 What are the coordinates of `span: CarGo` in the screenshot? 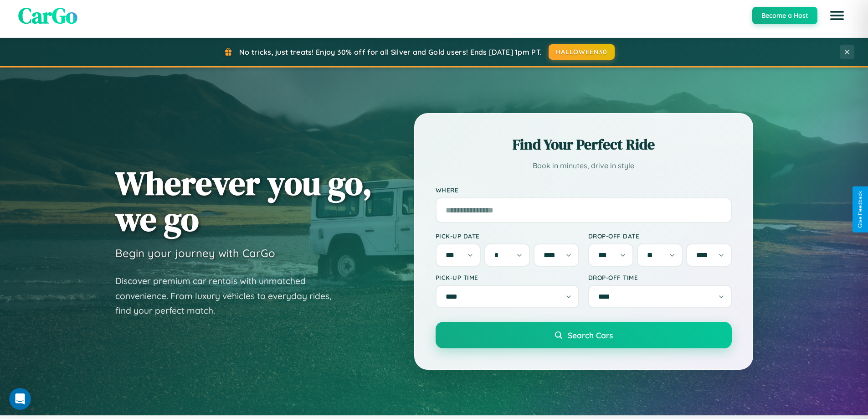 It's located at (48, 15).